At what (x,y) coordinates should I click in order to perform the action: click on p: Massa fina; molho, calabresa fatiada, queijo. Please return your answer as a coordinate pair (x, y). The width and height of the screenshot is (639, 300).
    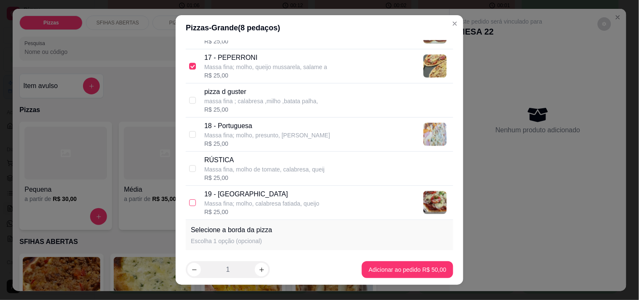
    Looking at the image, I should click on (262, 203).